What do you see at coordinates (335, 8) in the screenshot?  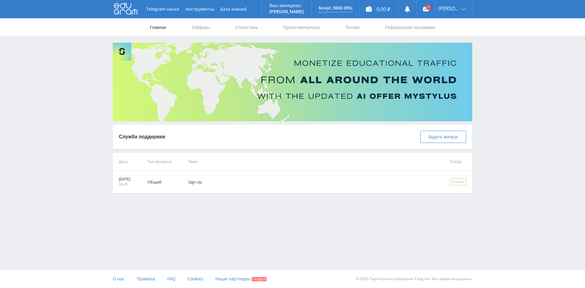 I see `p: Бонус 3000 (0%)` at bounding box center [335, 8].